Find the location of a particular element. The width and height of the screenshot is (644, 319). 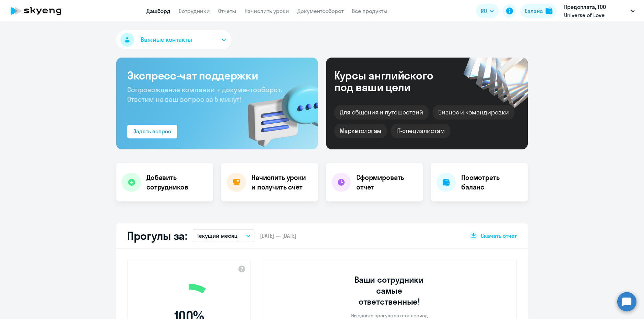

h3: Ваши сотрудники самые ответственные! is located at coordinates (389, 291).